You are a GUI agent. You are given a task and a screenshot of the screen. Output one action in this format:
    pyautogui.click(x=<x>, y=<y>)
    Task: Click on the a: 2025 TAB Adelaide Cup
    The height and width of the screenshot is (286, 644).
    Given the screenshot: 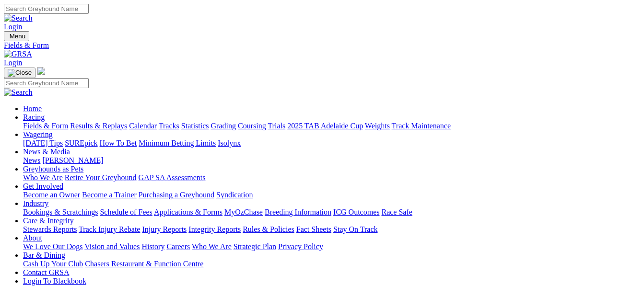 What is the action you would take?
    pyautogui.click(x=325, y=126)
    